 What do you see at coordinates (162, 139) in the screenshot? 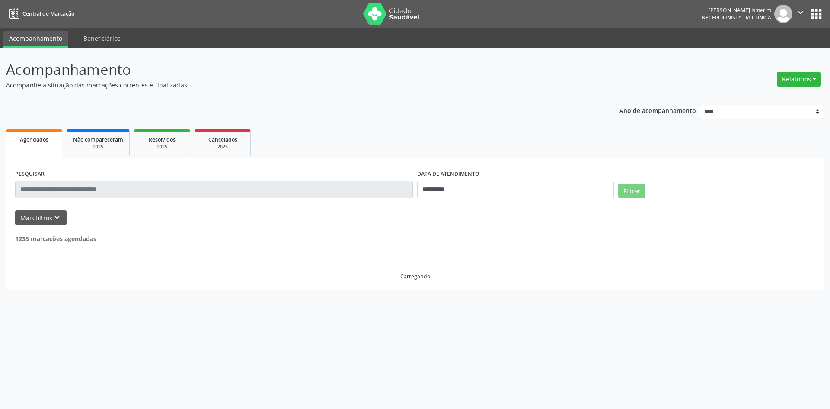
I see `span: Resolvidos` at bounding box center [162, 139].